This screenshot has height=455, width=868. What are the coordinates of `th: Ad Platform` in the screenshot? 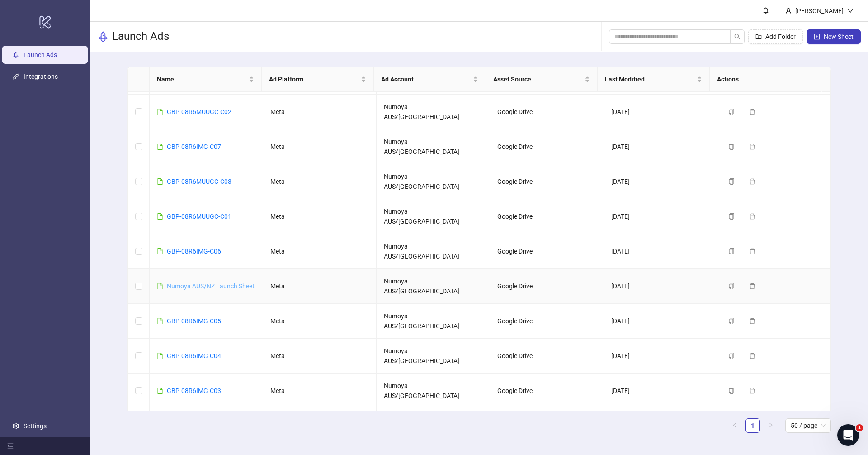 It's located at (318, 79).